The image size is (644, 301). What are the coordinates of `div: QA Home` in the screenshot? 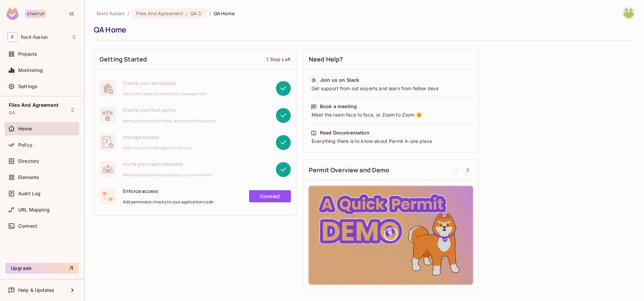 It's located at (362, 30).